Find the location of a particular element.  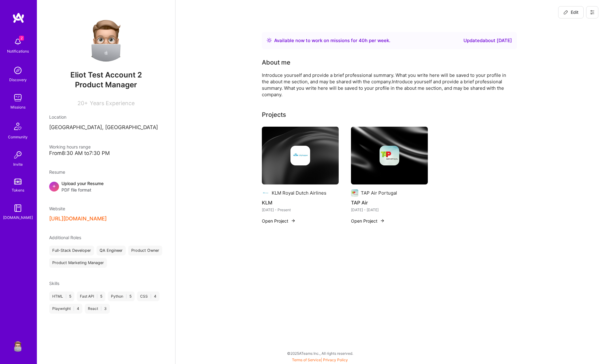

div: KLM Royal Dutch Airlines is located at coordinates (299, 193).